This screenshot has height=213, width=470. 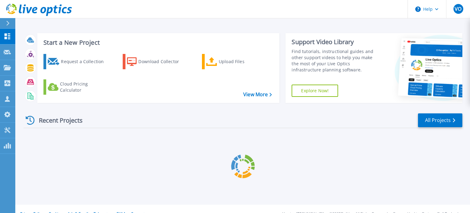 I want to click on a: Request a Collection, so click(x=77, y=62).